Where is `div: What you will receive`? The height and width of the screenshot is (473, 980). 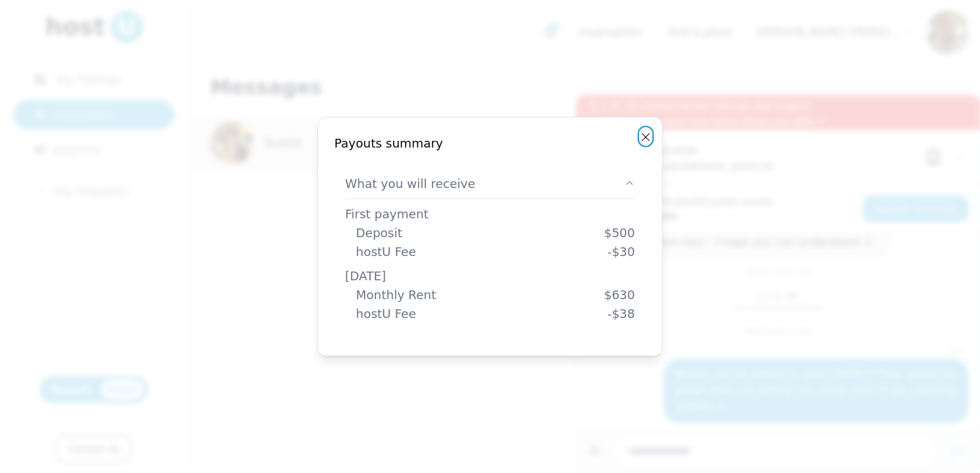 div: What you will receive is located at coordinates (490, 269).